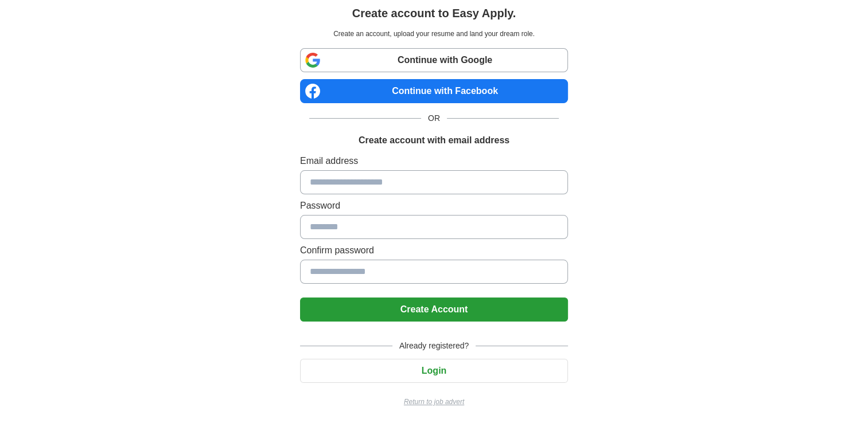  I want to click on label: Email address, so click(434, 161).